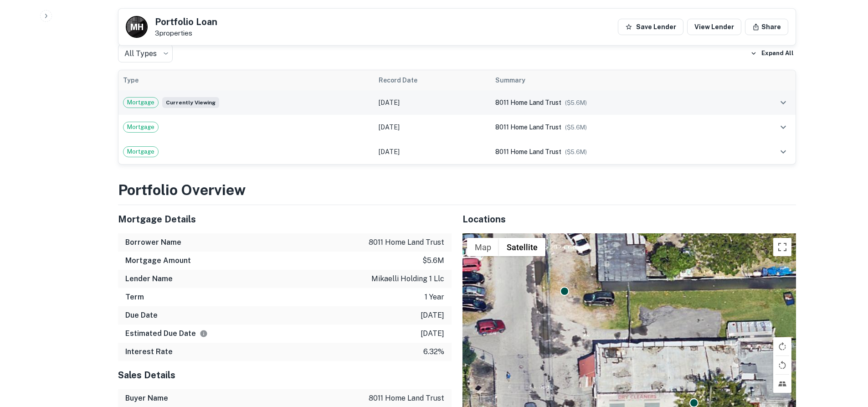 The height and width of the screenshot is (407, 868). Describe the element at coordinates (783, 247) in the screenshot. I see `button: Toggle fullscreen view` at that location.